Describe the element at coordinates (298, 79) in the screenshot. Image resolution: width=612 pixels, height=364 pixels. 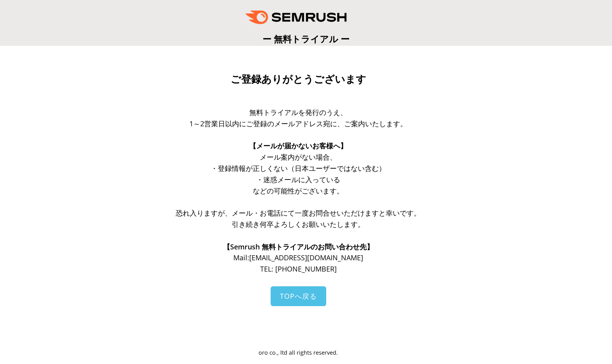
I see `span: ご登録ありがとうございます` at that location.